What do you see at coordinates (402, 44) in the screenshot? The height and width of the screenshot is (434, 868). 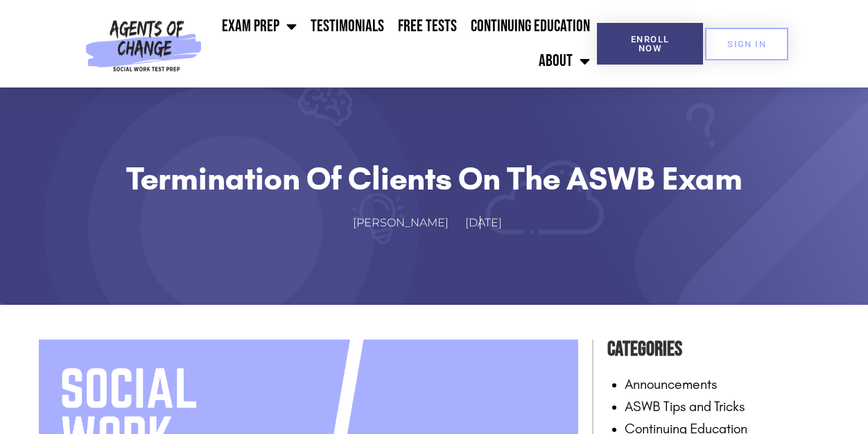 I see `nav: Menu` at bounding box center [402, 44].